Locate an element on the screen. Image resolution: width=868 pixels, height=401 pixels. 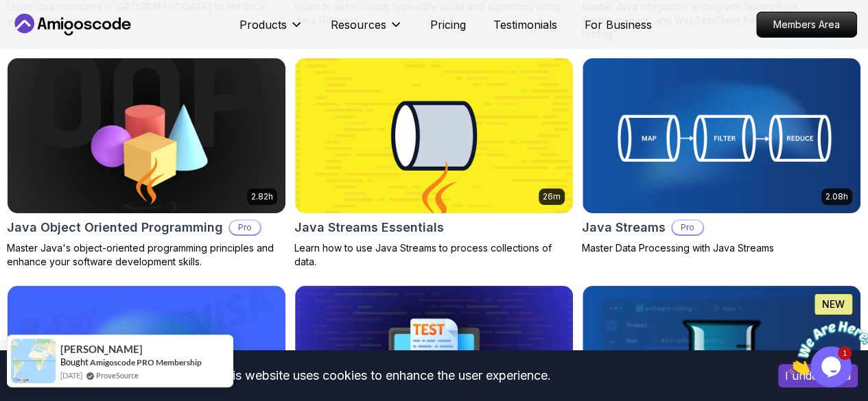
a: Java Object Oriented Programming card2.82hJava Object Oriented ProgrammingProMaster Java's object... is located at coordinates (146, 163).